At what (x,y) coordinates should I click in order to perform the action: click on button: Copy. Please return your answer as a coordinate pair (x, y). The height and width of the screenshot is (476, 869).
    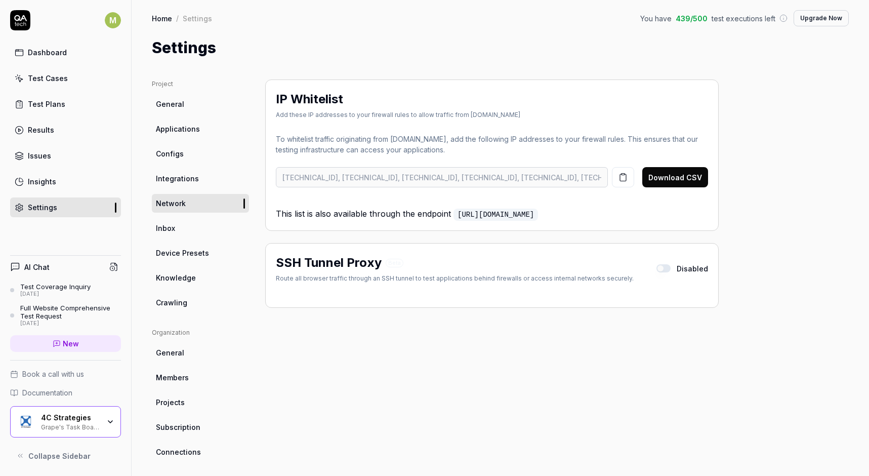
    Looking at the image, I should click on (623, 177).